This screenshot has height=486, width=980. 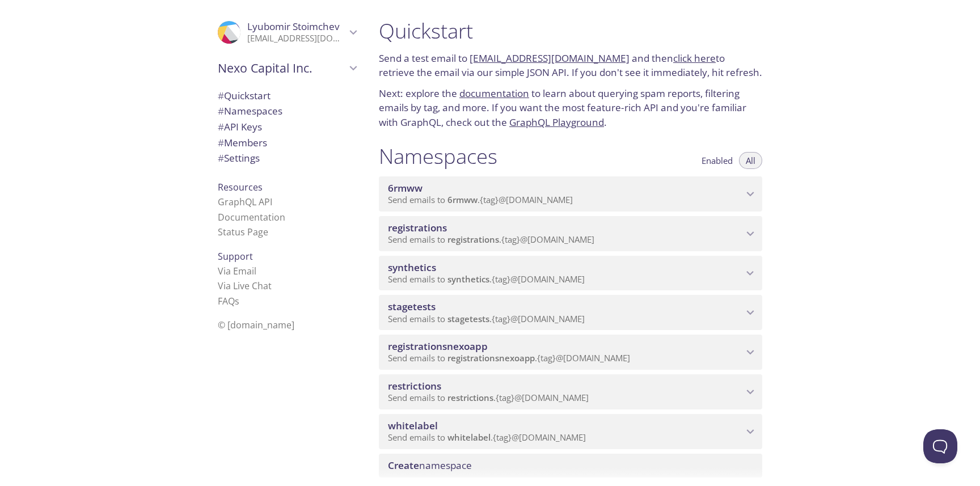 What do you see at coordinates (571, 66) in the screenshot?
I see `p: Send a test email to and then to retrieve the email via our simple JSON API. If you don't see it ...` at bounding box center [571, 66].